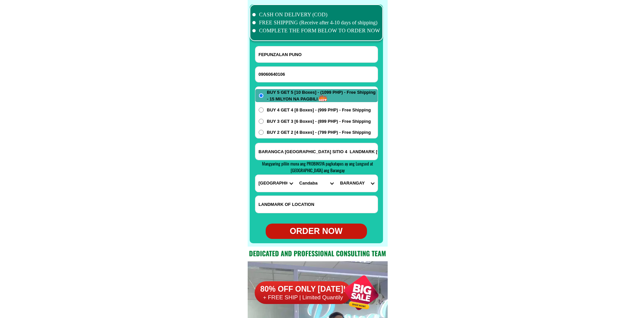 This screenshot has height=318, width=635. Describe the element at coordinates (317, 183) in the screenshot. I see `select: Select district` at that location.